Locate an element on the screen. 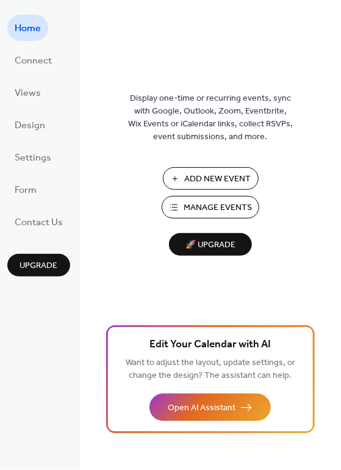  span: Connect is located at coordinates (33, 61).